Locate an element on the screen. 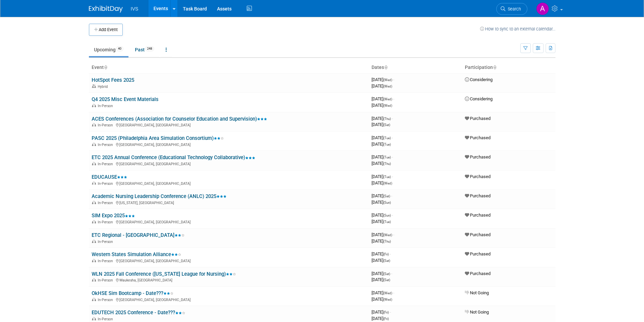 The image size is (644, 322). a: Sort by Participation Type is located at coordinates (495, 68).